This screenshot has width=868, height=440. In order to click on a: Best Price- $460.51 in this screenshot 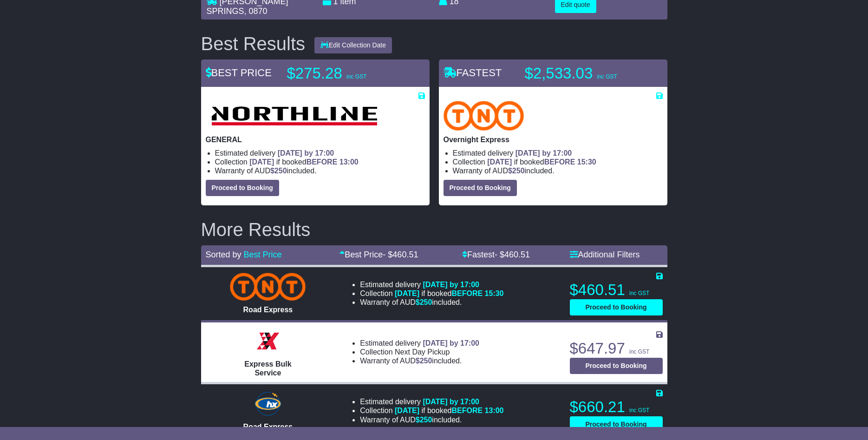, I will do `click(379, 255)`.